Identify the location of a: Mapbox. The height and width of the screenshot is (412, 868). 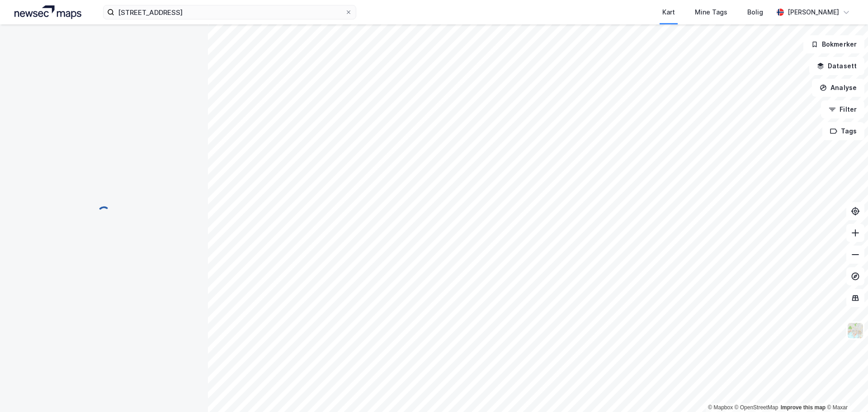
(720, 407).